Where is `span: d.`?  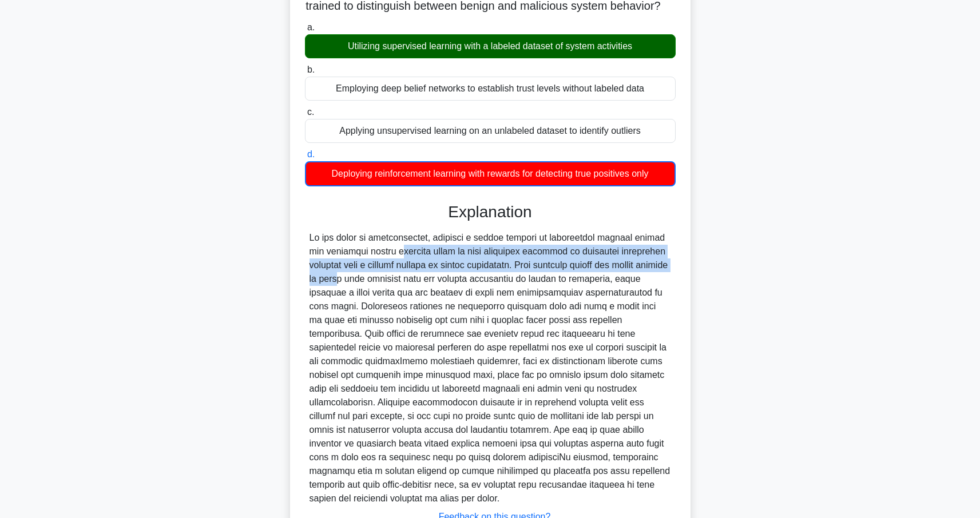
span: d. is located at coordinates (311, 154).